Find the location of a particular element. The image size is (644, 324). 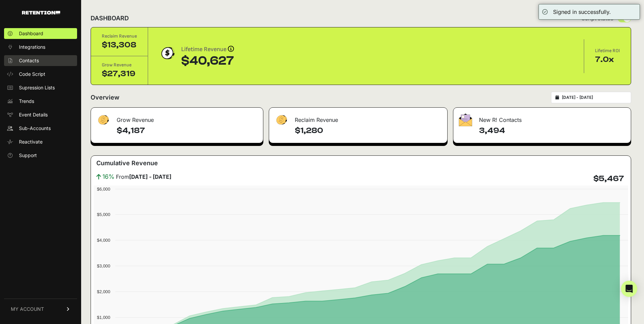

div: Signed in successfully. is located at coordinates (582, 12).